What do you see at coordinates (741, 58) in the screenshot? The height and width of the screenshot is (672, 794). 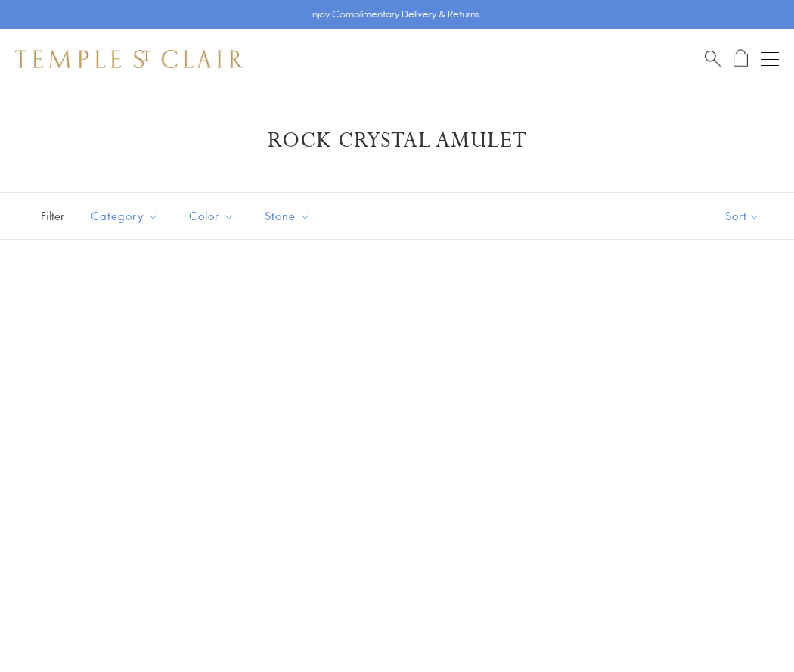 I see `a: Open Shopping Bag` at bounding box center [741, 58].